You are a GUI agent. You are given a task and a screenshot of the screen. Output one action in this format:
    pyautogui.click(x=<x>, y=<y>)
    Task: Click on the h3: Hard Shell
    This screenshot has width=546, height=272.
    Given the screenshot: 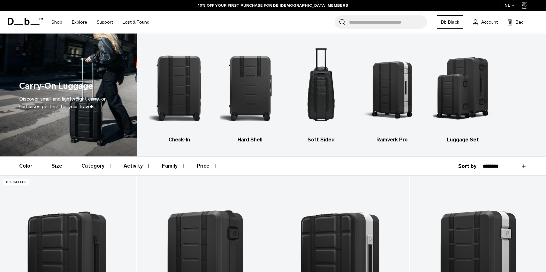 What is the action you would take?
    pyautogui.click(x=250, y=140)
    